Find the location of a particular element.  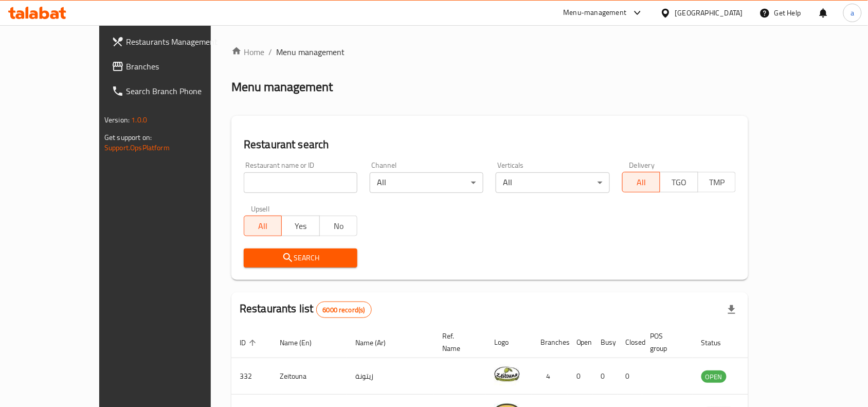

span: POS group is located at coordinates (666, 342).